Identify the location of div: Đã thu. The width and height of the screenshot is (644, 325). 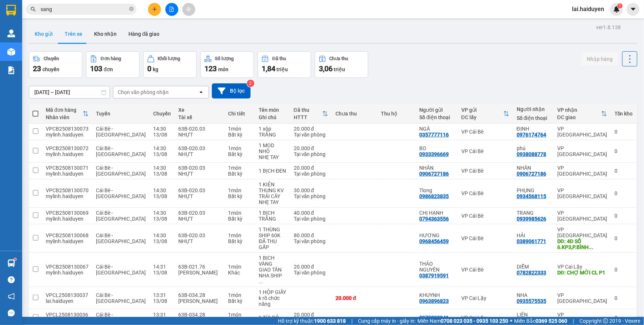
(308, 110).